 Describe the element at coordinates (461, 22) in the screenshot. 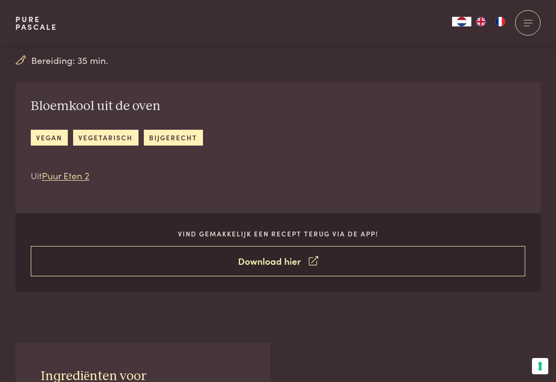

I see `div: Language` at that location.